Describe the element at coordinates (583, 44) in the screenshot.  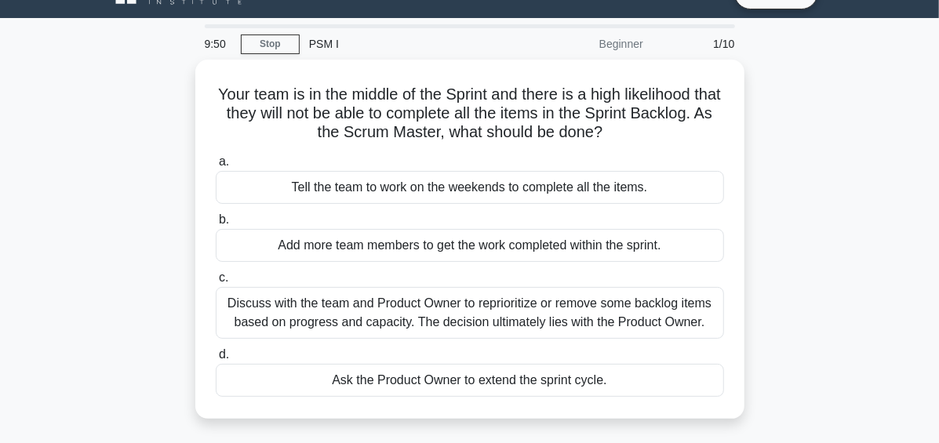
I see `div: Beginner` at that location.